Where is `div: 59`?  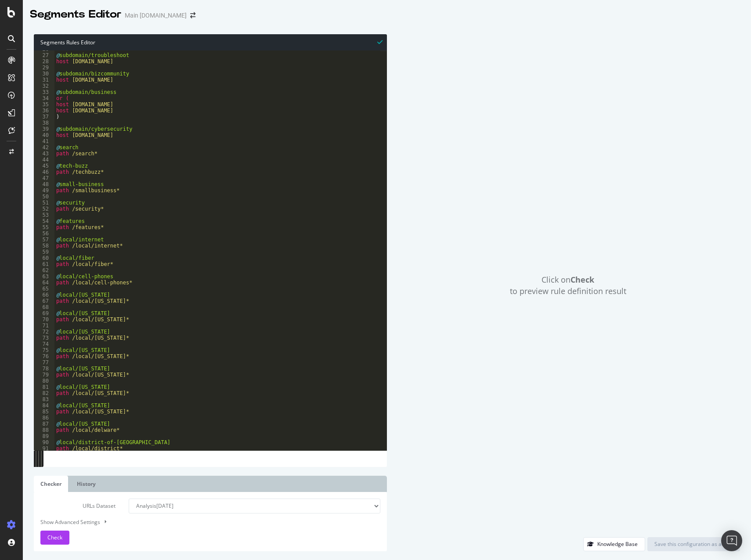 div: 59 is located at coordinates (44, 252).